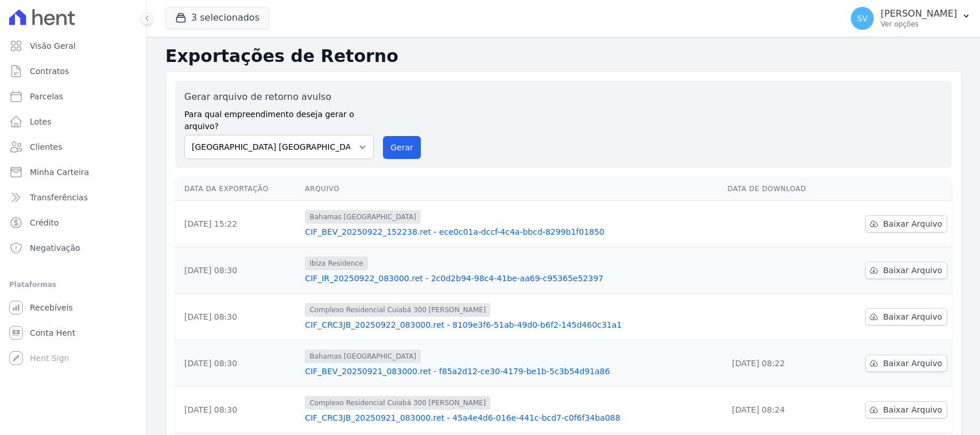  What do you see at coordinates (53, 332) in the screenshot?
I see `span: Conta Hent` at bounding box center [53, 332].